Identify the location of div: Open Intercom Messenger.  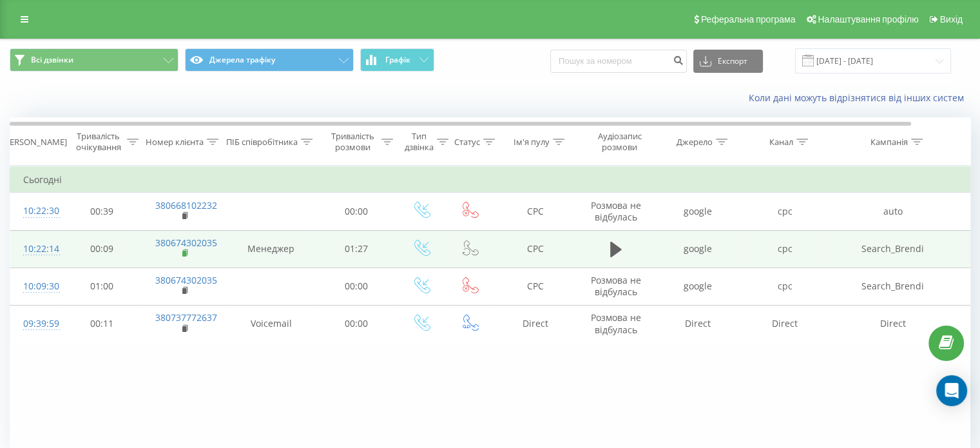
(952, 391).